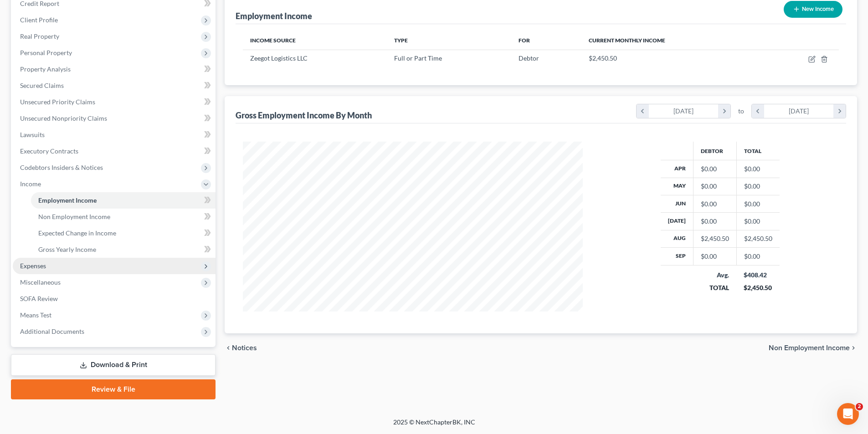  What do you see at coordinates (38, 20) in the screenshot?
I see `span: Client Profile` at bounding box center [38, 20].